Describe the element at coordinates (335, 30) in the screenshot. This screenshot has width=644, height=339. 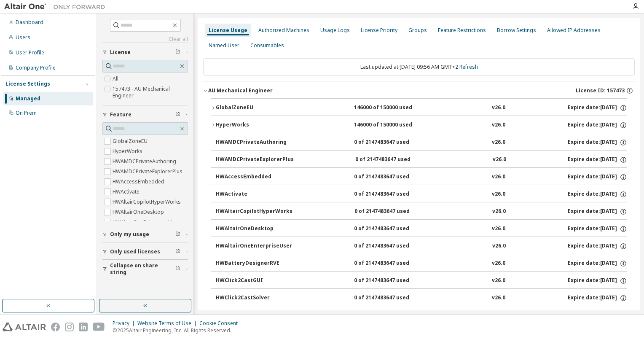
I see `div: Usage Logs` at that location.